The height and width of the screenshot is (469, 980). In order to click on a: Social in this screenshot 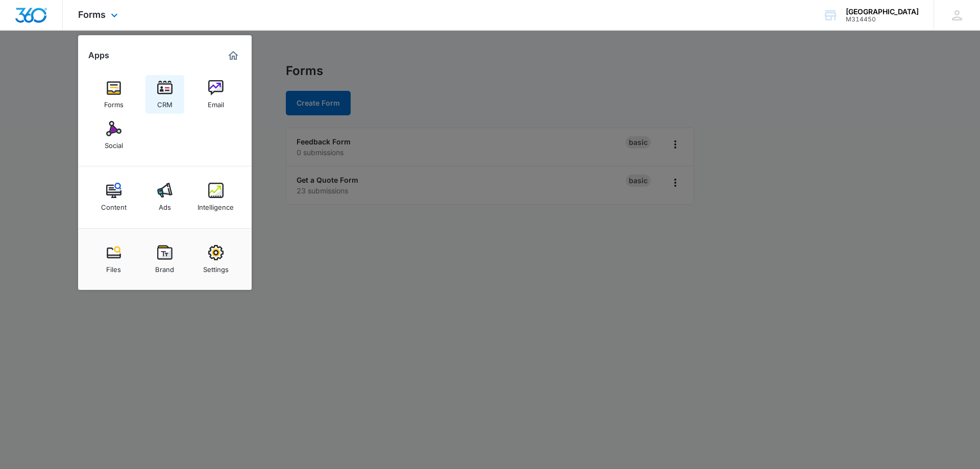, I will do `click(114, 136)`.